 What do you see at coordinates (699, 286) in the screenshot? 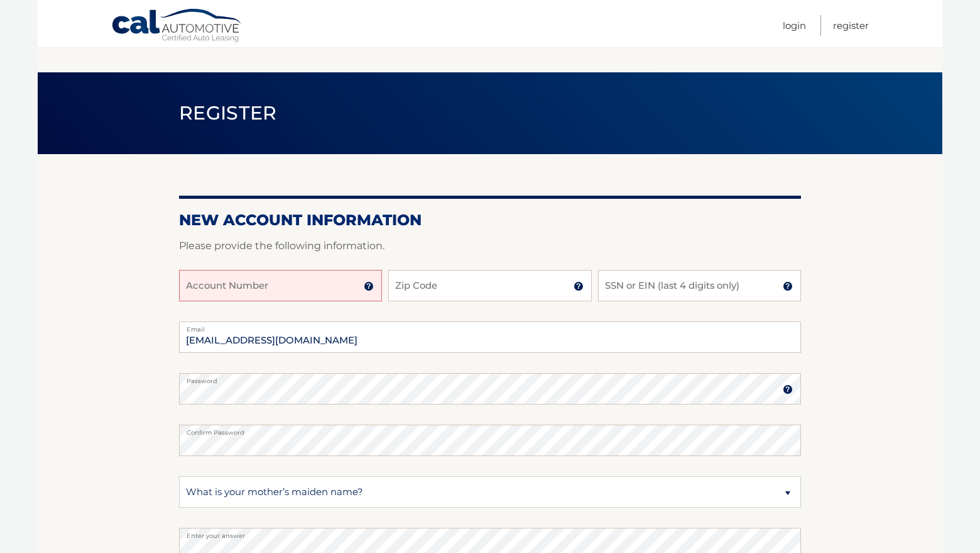
I see `input: SSN or EIN (last 4 digits only)` at bounding box center [699, 286].